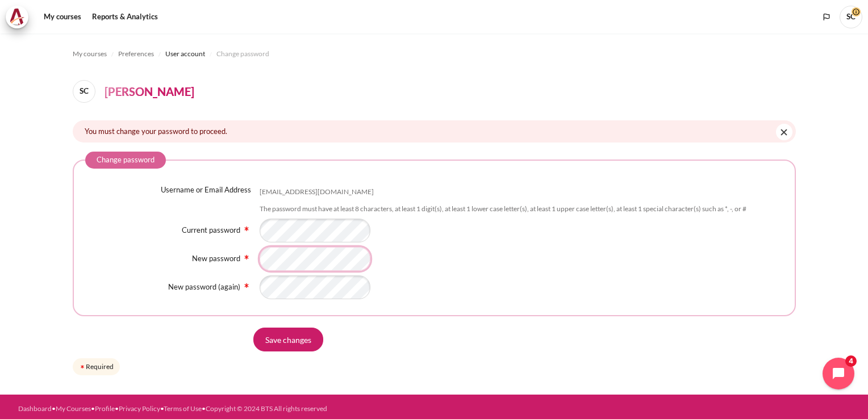 This screenshot has height=419, width=868. I want to click on a: Preferences, so click(135, 54).